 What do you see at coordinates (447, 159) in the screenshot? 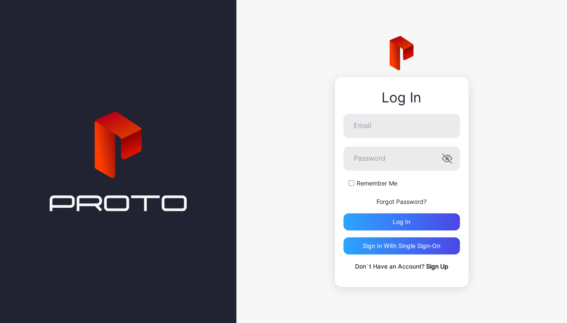
I see `button: Password` at bounding box center [447, 159].